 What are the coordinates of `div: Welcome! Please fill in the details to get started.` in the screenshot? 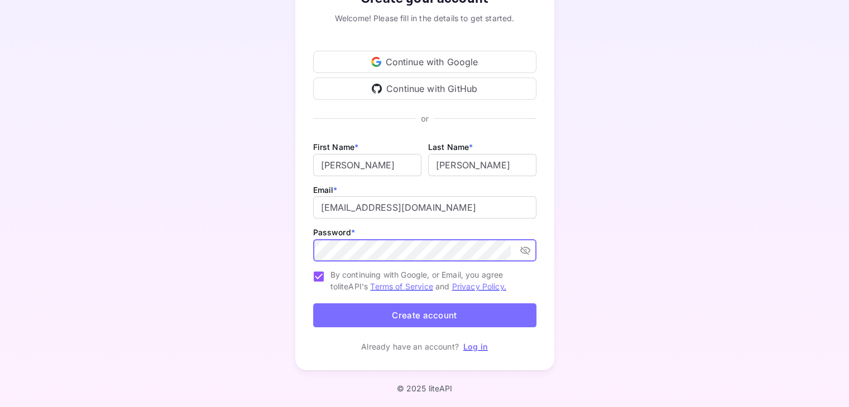 It's located at (425, 18).